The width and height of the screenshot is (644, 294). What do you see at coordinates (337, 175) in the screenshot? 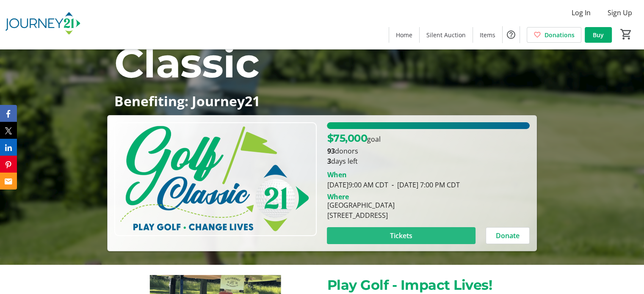
I see `div: When` at bounding box center [337, 175].